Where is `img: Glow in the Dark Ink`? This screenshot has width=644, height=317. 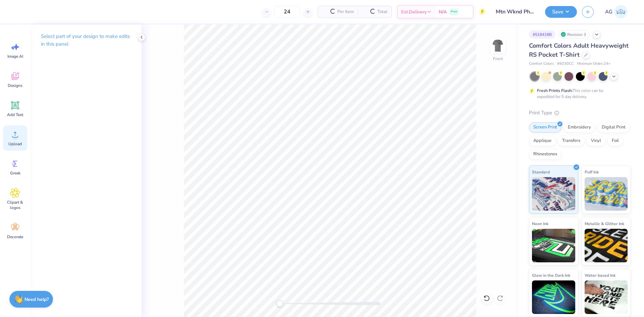
img: Glow in the Dark Ink is located at coordinates (554, 297).